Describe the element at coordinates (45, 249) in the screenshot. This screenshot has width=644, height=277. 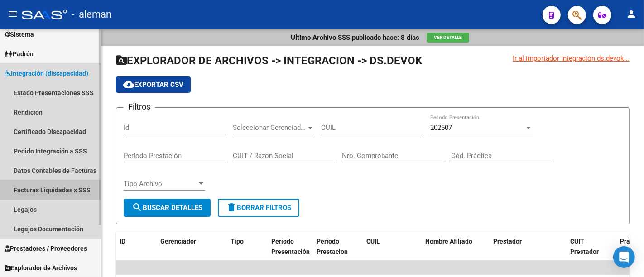
I see `span: Prestadores / Proveedores` at that location.